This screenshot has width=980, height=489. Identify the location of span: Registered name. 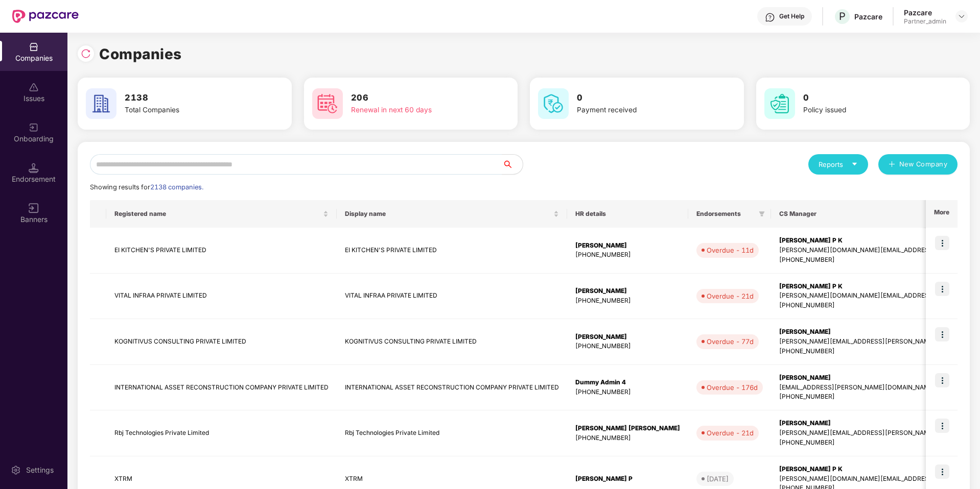
(218, 214).